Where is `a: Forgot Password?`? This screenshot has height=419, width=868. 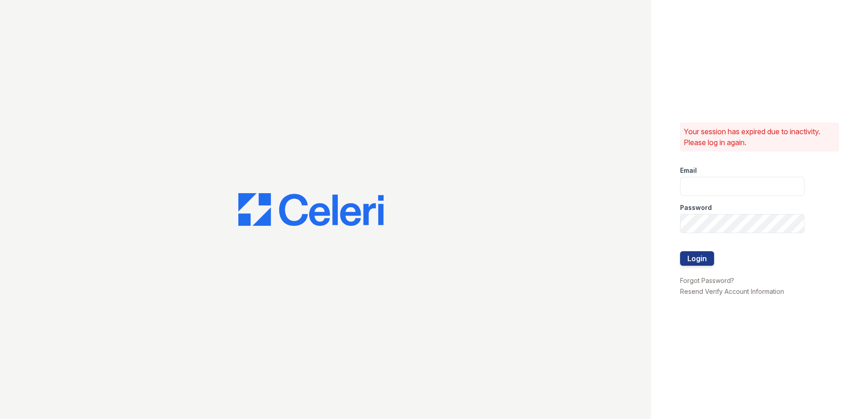 a: Forgot Password? is located at coordinates (707, 280).